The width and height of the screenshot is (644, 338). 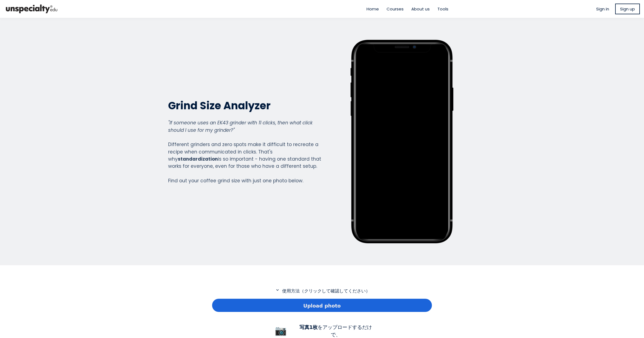 I want to click on a: Sign up, so click(x=627, y=9).